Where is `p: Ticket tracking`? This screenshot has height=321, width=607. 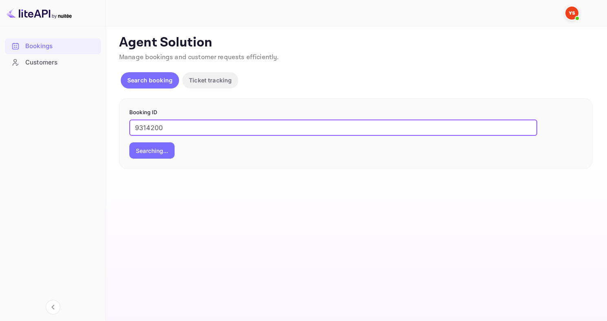 p: Ticket tracking is located at coordinates (210, 80).